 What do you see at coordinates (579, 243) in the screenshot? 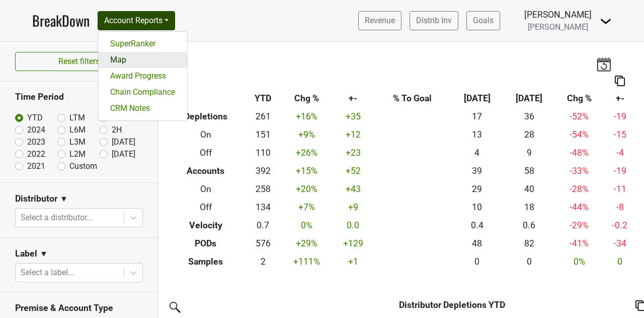
I see `td: -41 %` at bounding box center [579, 243].